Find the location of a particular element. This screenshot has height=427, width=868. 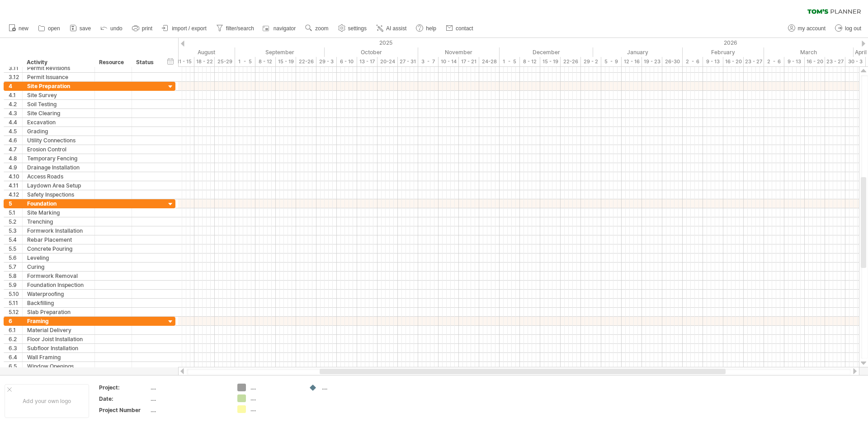

span: undo is located at coordinates (116, 28).